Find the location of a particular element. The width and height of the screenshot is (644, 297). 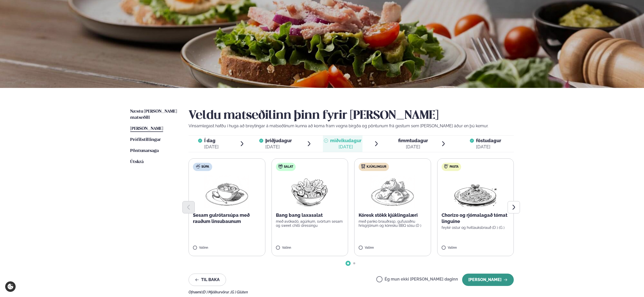

span: (D ) Mjólkurvörur , is located at coordinates (216, 292).